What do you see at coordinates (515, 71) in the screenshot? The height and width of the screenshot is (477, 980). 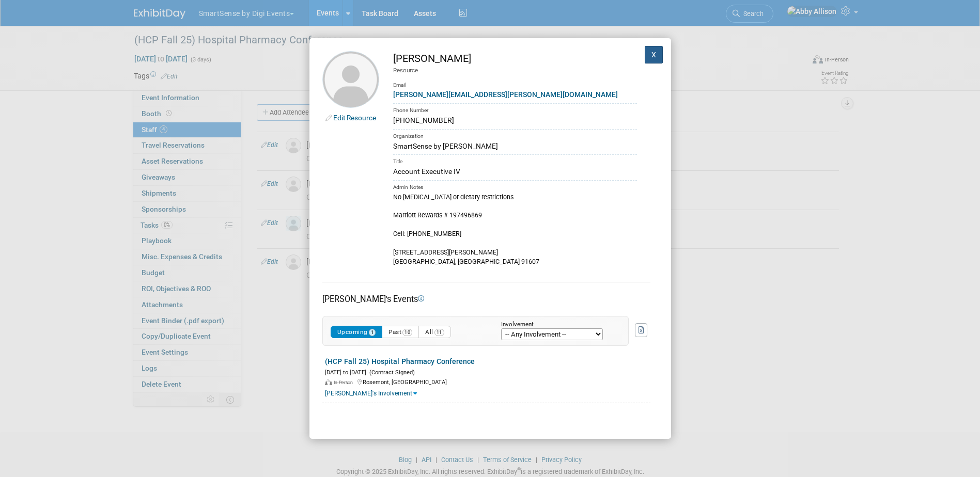 I see `div: Resource` at bounding box center [515, 71].